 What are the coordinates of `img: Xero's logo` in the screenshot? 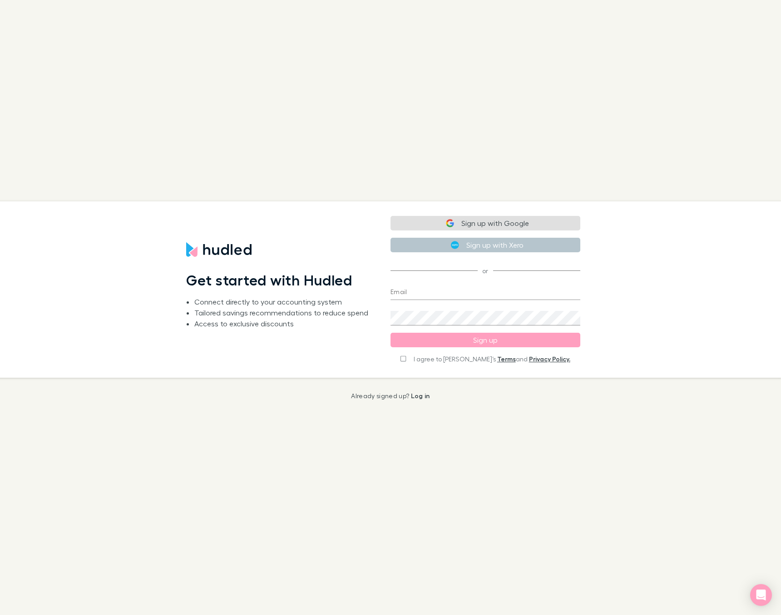 It's located at (455, 245).